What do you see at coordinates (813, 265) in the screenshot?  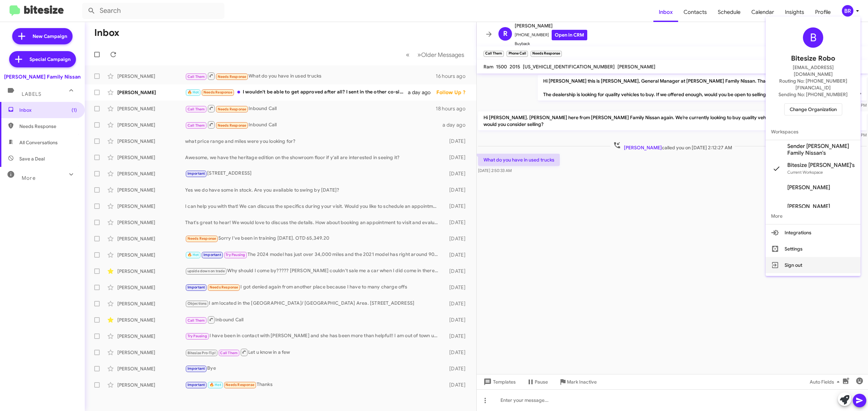 I see `button: Sign out` at bounding box center [813, 265].